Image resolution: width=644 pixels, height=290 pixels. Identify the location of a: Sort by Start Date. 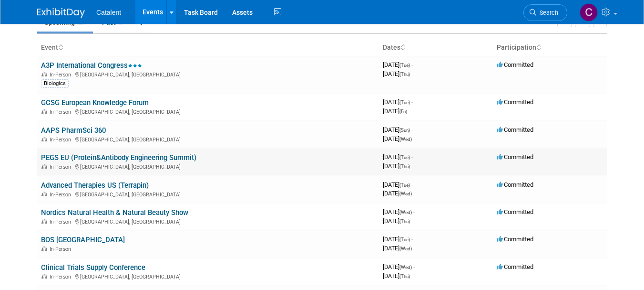
(403, 47).